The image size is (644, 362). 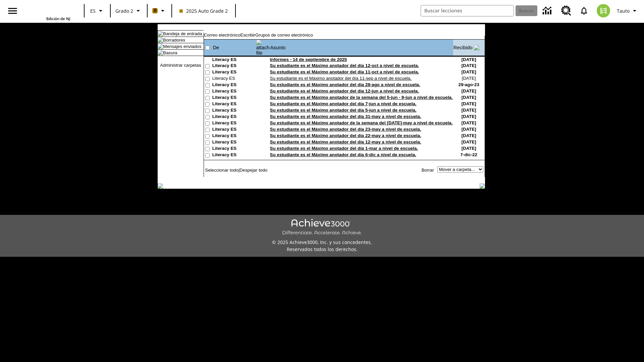 I want to click on a: Despejar todo, so click(x=253, y=170).